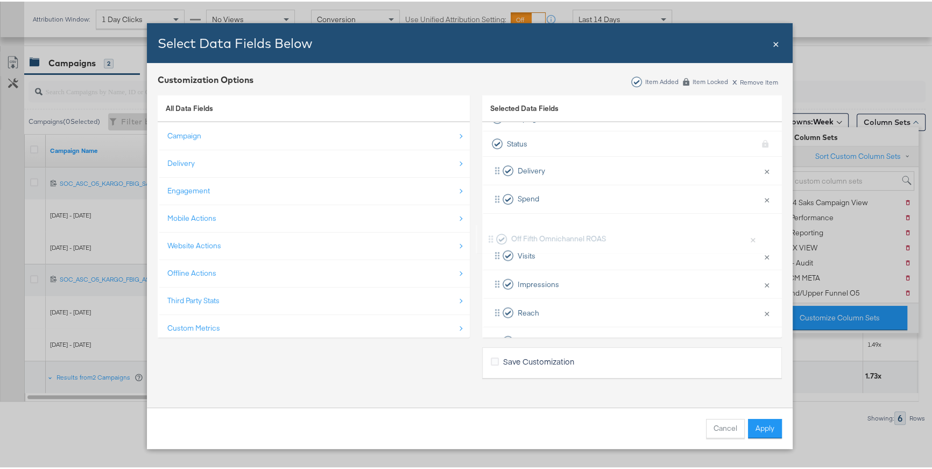  I want to click on div: Campaign, so click(184, 134).